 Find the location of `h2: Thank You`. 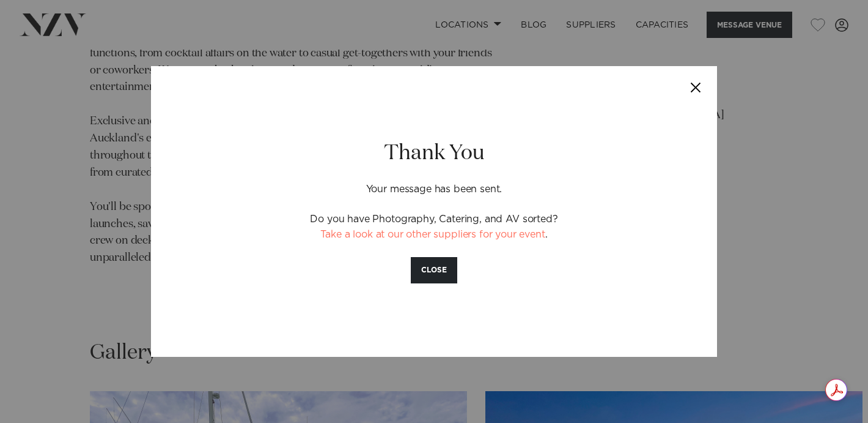

h2: Thank You is located at coordinates (434, 153).